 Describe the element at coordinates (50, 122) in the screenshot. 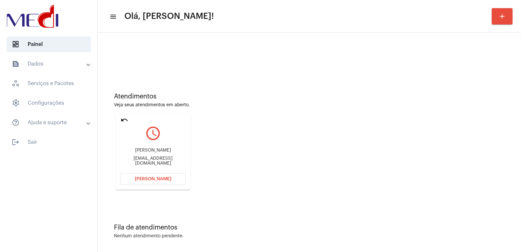

I see `mat-expansion-panel-header: sidenav iconAjuda e suporte` at that location.